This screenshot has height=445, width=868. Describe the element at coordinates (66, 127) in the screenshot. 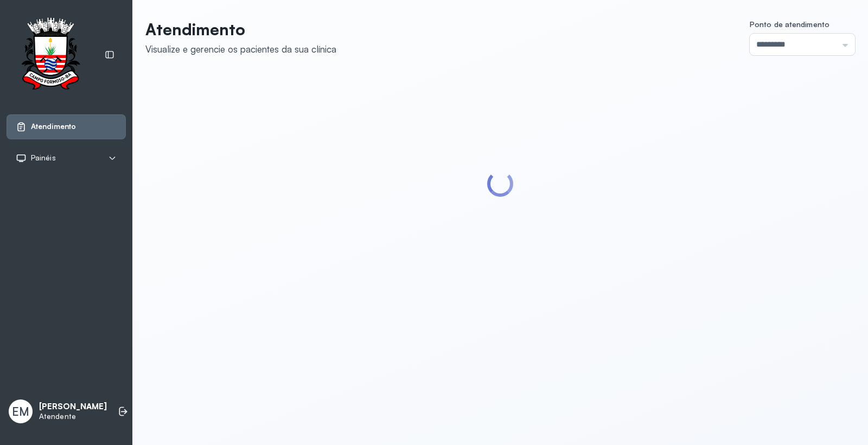

I see `a: Atendimento` at that location.